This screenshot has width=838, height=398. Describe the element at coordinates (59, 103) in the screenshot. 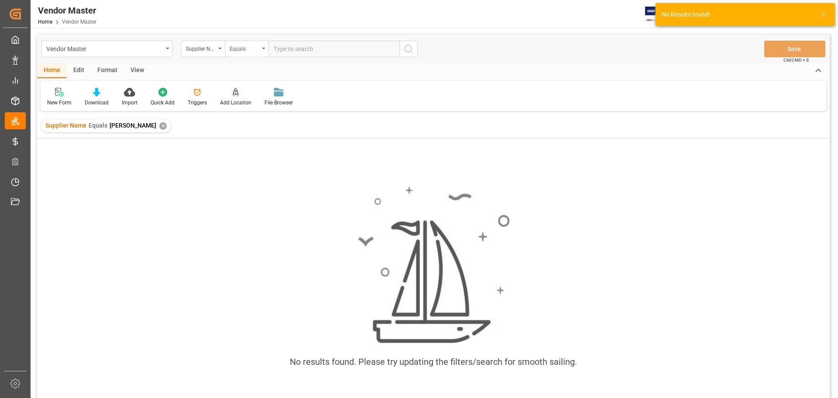

I see `div: New Form` at that location.